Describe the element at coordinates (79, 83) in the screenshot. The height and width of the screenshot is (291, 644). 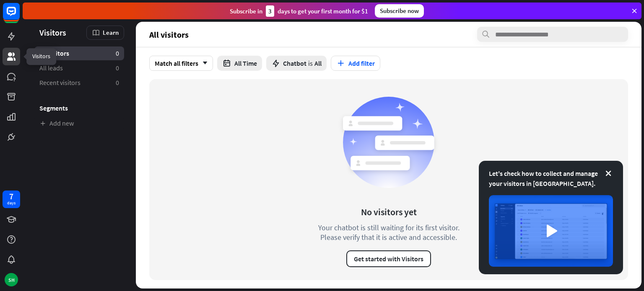
I see `a: Recent visitors 0` at that location.